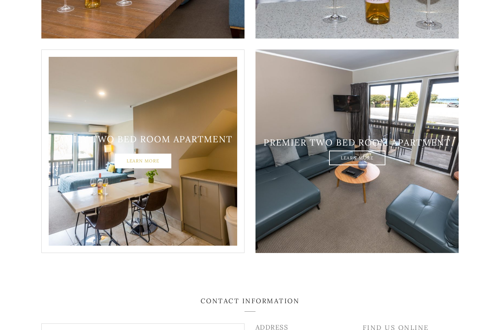 The image size is (500, 330). I want to click on h3: Family two bed room apartment, so click(143, 139).